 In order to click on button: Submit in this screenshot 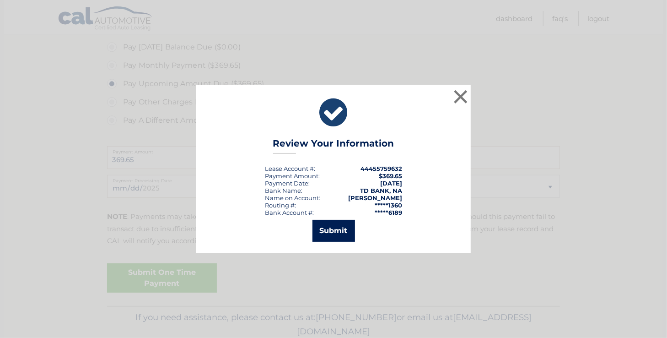, I will do `click(333, 231)`.